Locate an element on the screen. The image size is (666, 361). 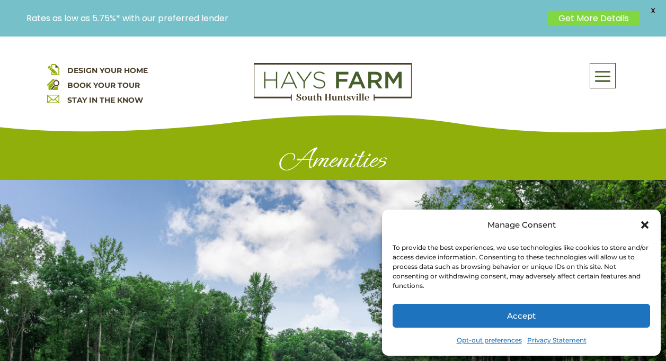
div: Close dialog is located at coordinates (644, 225).